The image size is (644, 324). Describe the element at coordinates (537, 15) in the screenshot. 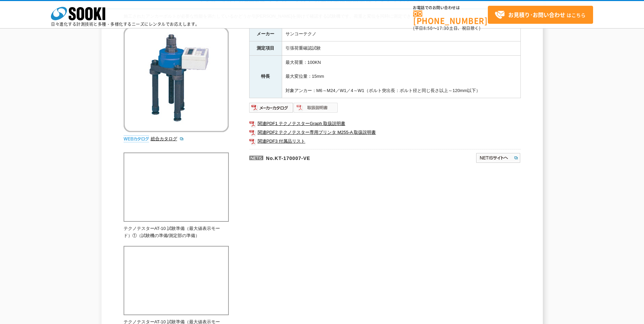

I see `strong: お見積り･お問い合わせ` at that location.